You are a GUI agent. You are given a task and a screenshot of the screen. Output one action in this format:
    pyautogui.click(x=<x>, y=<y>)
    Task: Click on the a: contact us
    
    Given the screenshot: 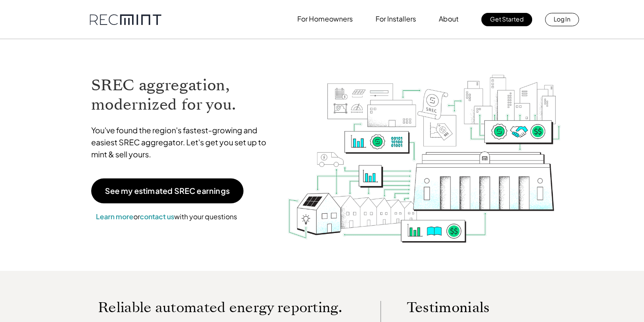 What is the action you would take?
    pyautogui.click(x=157, y=216)
    